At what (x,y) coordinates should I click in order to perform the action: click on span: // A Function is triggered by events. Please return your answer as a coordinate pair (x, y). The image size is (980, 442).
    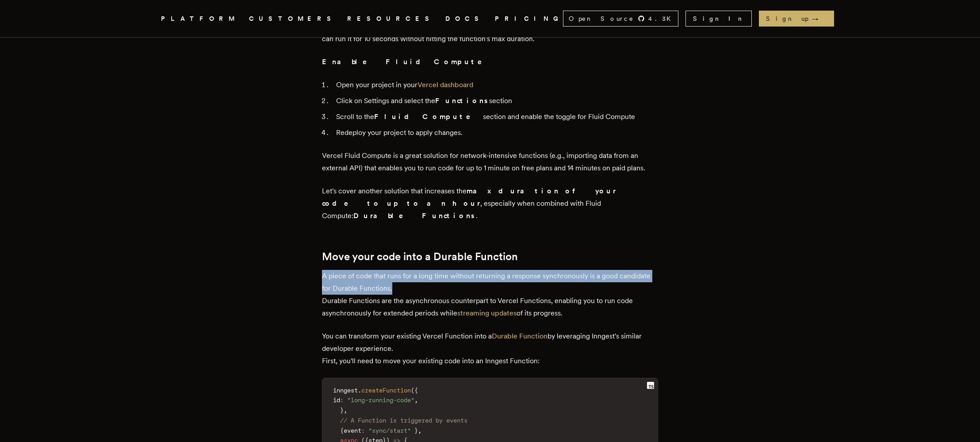
    Looking at the image, I should click on (404, 420).